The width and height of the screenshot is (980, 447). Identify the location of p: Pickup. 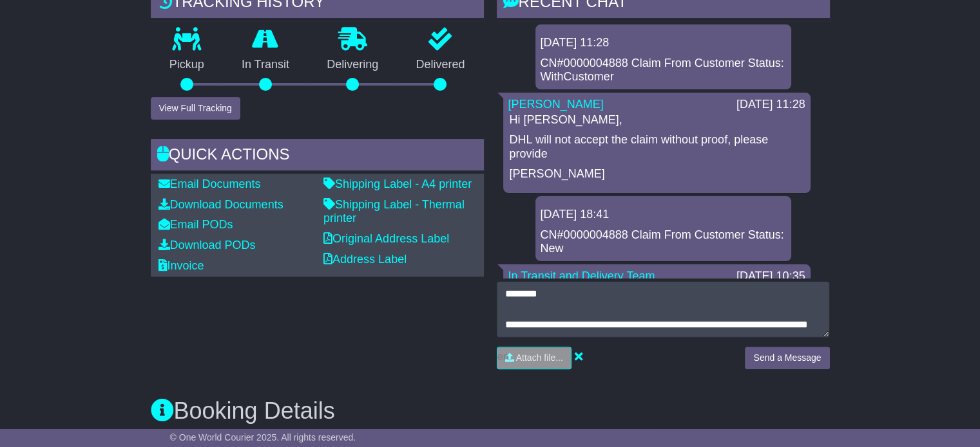
(187, 65).